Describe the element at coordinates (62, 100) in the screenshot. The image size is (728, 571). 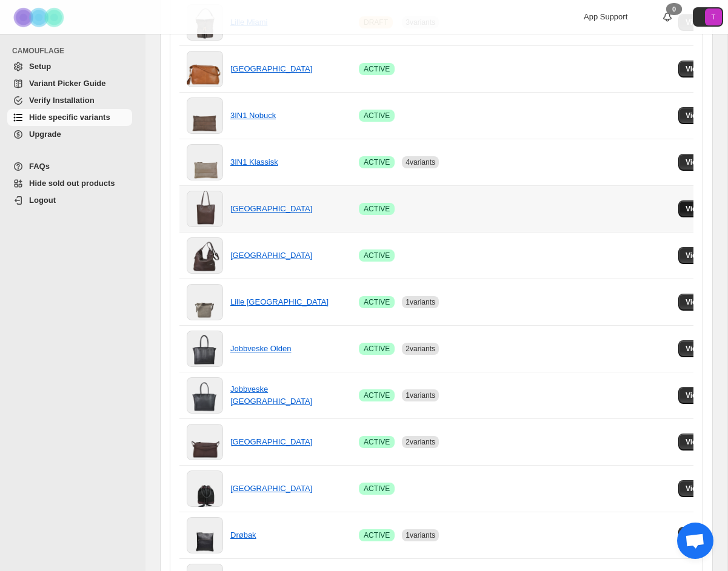
I see `span: Verify Installation` at that location.